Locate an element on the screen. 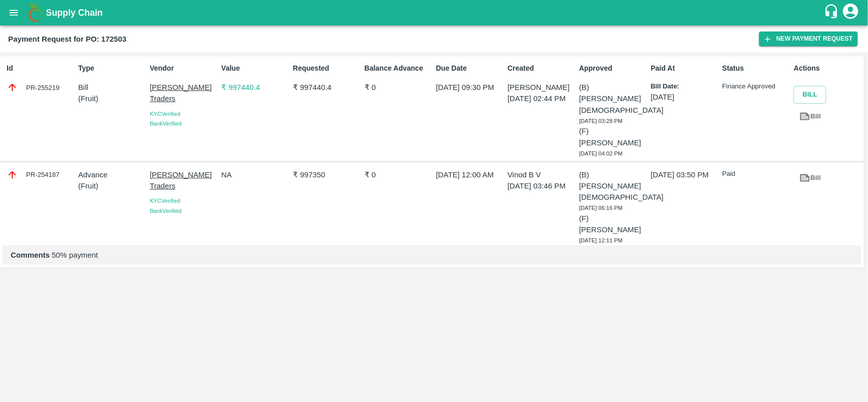 This screenshot has height=402, width=868. p: NA is located at coordinates (255, 175).